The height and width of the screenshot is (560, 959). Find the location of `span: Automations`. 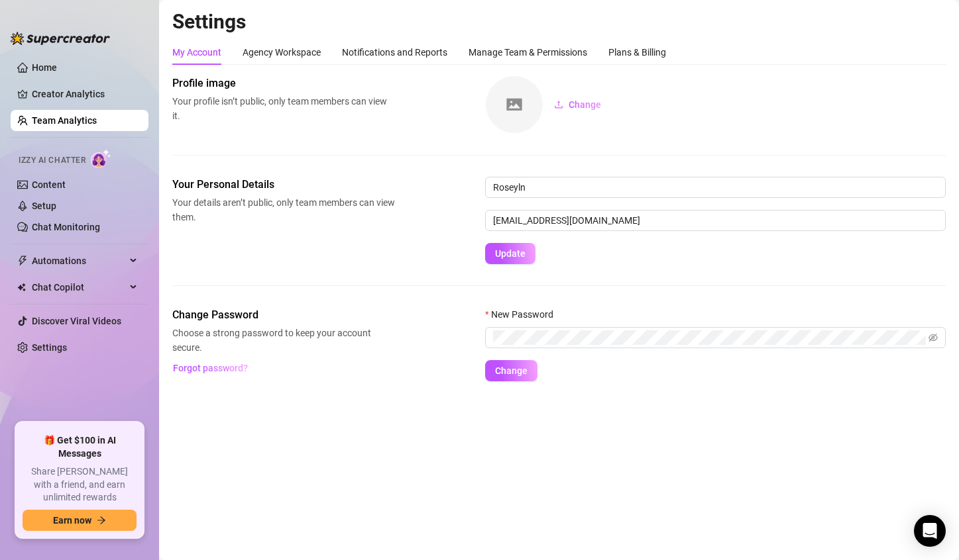

span: Automations is located at coordinates (79, 261).